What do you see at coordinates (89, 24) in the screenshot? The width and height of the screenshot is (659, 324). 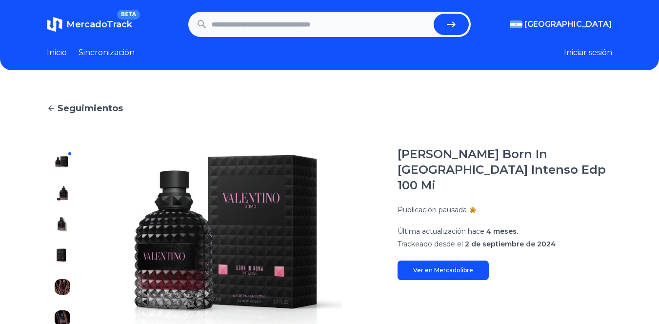 I see `a: MercadoTrackBETA` at bounding box center [89, 24].